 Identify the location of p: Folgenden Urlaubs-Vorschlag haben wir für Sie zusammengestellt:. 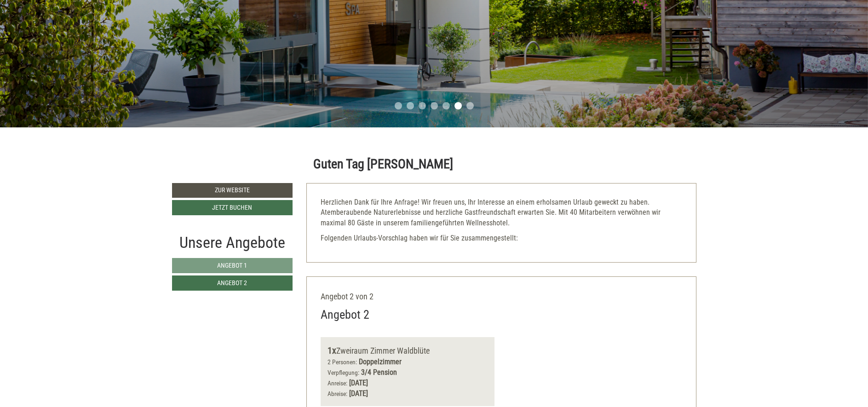
(501, 238).